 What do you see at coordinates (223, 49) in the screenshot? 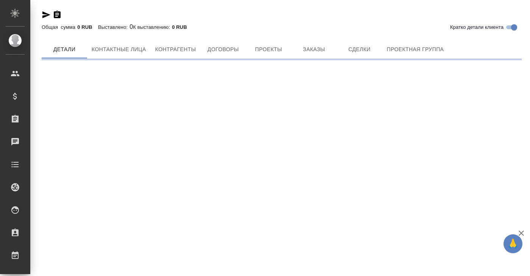
I see `span: Договоры` at bounding box center [223, 49].